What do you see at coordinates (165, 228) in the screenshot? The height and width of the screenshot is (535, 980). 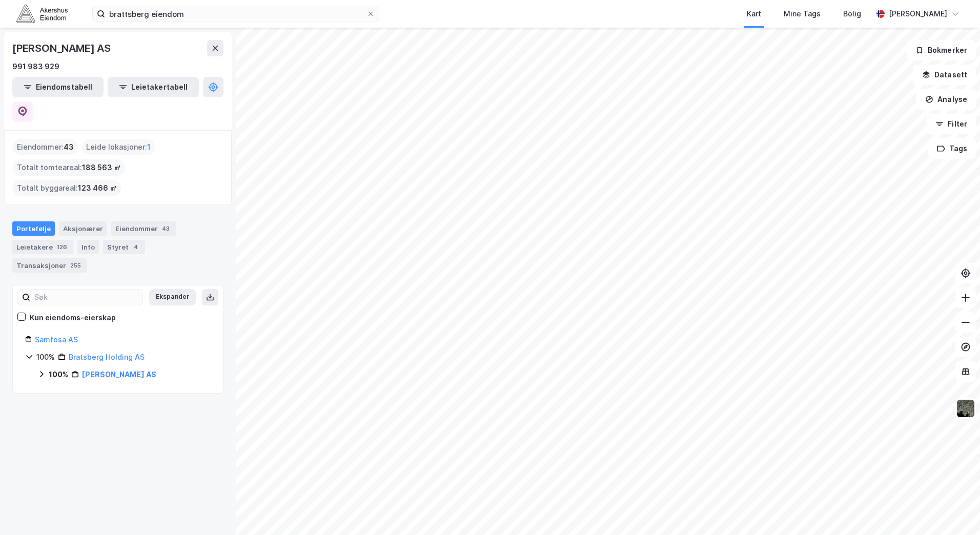 I see `div: 43` at bounding box center [165, 228].